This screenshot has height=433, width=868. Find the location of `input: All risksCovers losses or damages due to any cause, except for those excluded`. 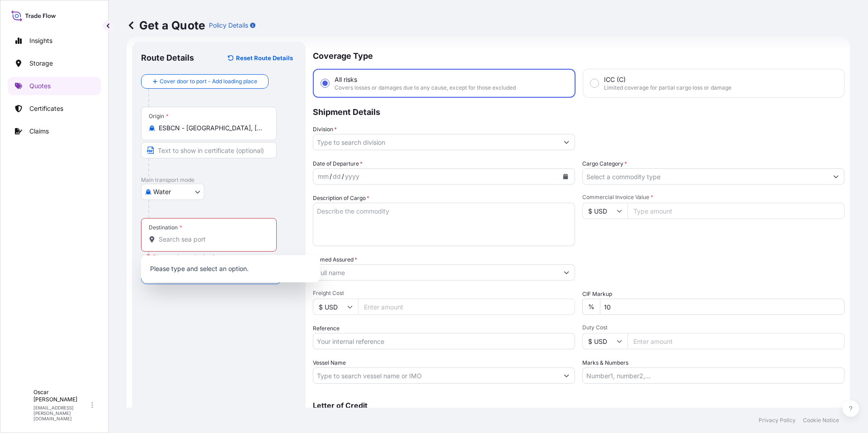

input: All risksCovers losses or damages due to any cause, except for those excluded is located at coordinates (326, 83).